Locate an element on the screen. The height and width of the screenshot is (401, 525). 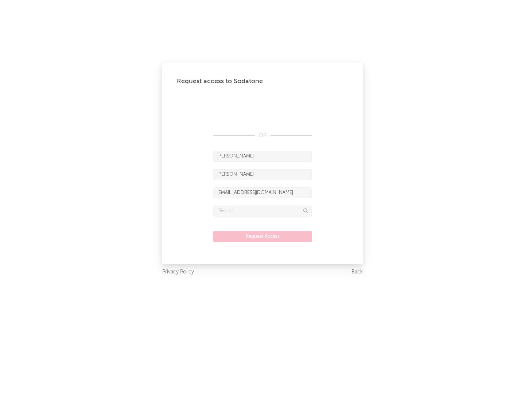
input: Email is located at coordinates (262, 193).